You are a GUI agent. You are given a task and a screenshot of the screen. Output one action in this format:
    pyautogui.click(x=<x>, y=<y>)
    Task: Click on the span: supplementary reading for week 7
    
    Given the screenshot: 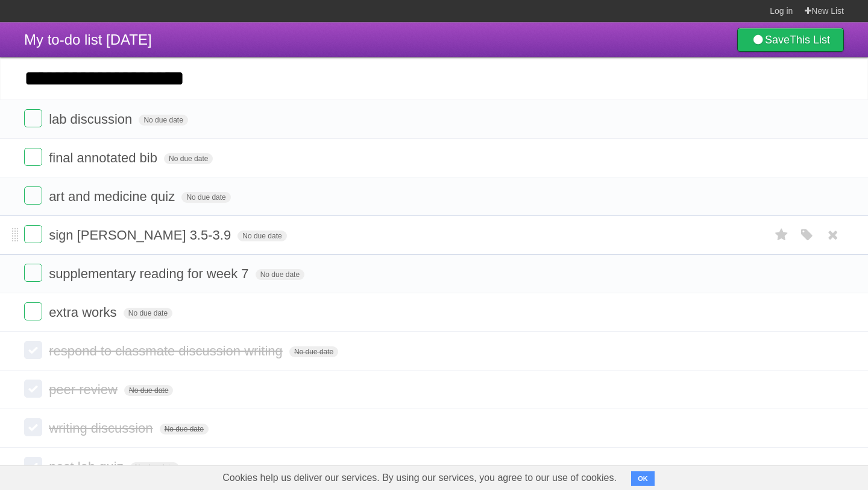 What is the action you would take?
    pyautogui.click(x=150, y=273)
    